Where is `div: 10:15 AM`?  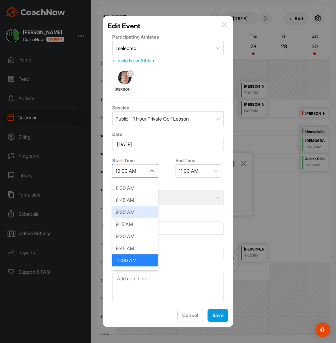 div: 10:15 AM is located at coordinates (135, 273).